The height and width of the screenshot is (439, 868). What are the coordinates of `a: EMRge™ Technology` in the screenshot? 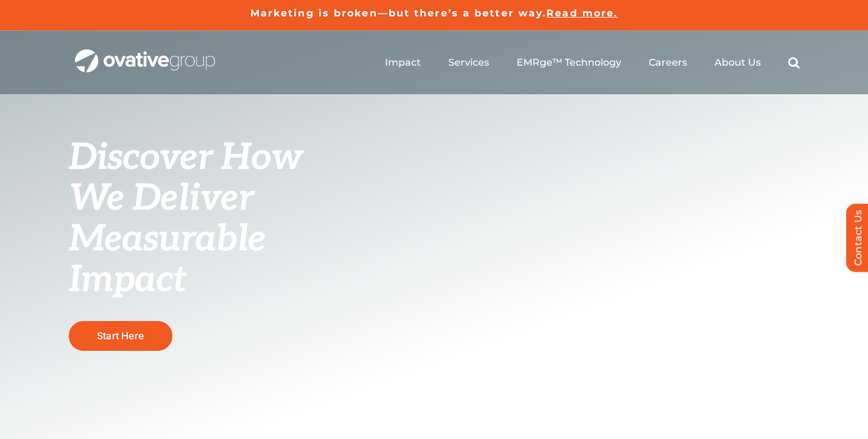 It's located at (569, 63).